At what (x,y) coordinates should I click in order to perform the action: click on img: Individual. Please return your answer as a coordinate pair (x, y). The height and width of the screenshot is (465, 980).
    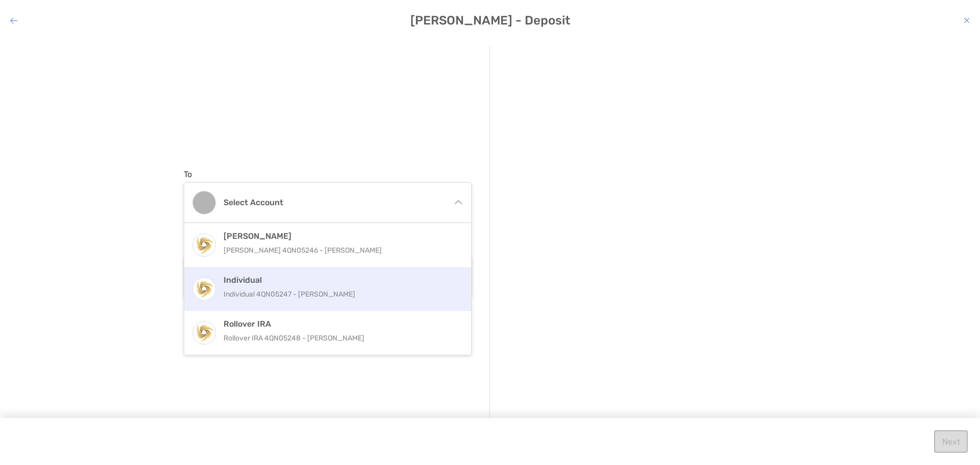
    Looking at the image, I should click on (204, 288).